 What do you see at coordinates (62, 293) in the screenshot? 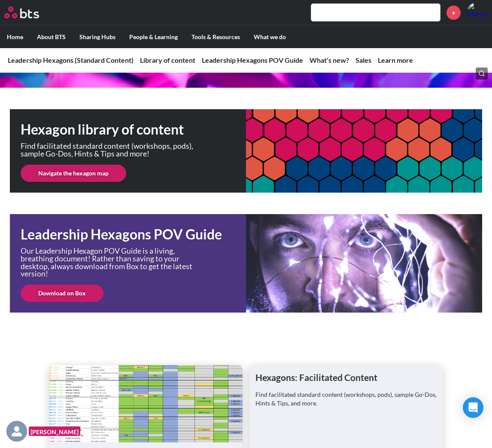
I see `a: Download on Box` at bounding box center [62, 293].